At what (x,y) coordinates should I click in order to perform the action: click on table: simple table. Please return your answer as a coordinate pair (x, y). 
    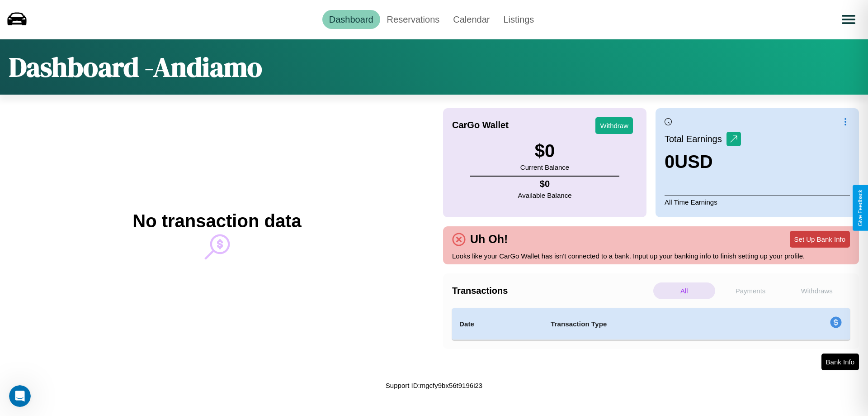
    Looking at the image, I should click on (651, 324).